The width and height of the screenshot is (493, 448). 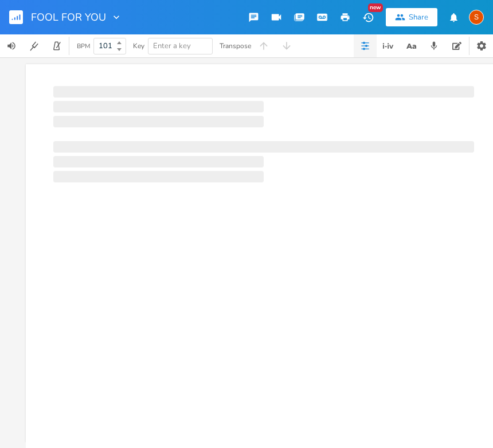 What do you see at coordinates (68, 17) in the screenshot?
I see `span: FOOL FOR YOU` at bounding box center [68, 17].